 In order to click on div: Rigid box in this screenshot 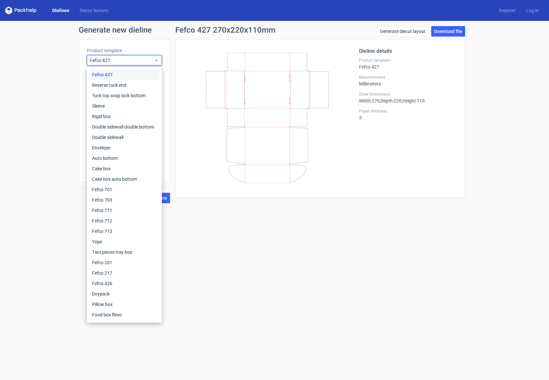, I will do `click(124, 117)`.